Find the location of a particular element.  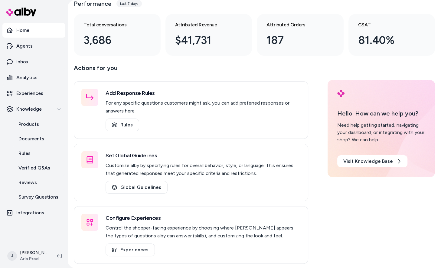

a: Attributed Revenue $41,731 is located at coordinates (209, 35).